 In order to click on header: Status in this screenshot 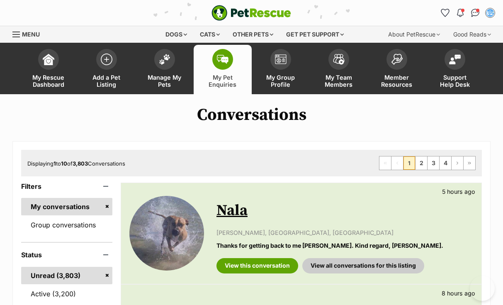, I will do `click(67, 254)`.